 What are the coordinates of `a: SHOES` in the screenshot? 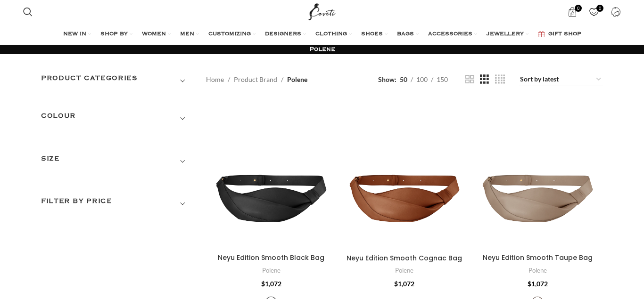 It's located at (375, 34).